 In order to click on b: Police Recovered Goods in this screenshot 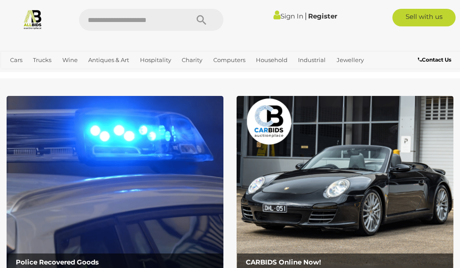, I will do `click(57, 261)`.